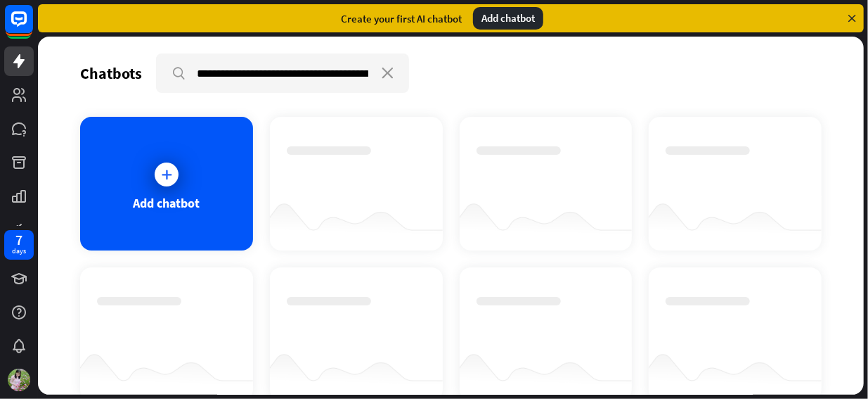  Describe the element at coordinates (387, 73) in the screenshot. I see `i: close` at that location.